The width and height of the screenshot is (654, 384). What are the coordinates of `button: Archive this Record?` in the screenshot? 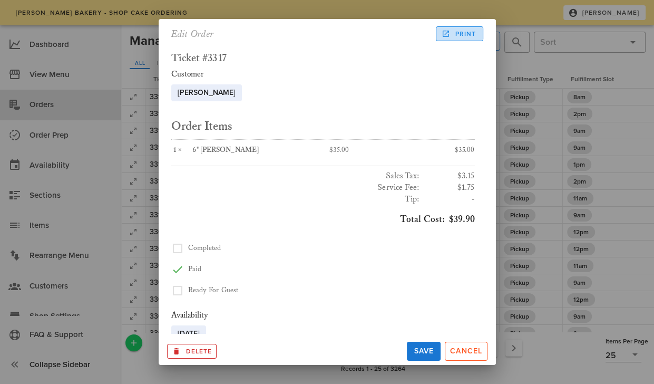 It's located at (192, 351).